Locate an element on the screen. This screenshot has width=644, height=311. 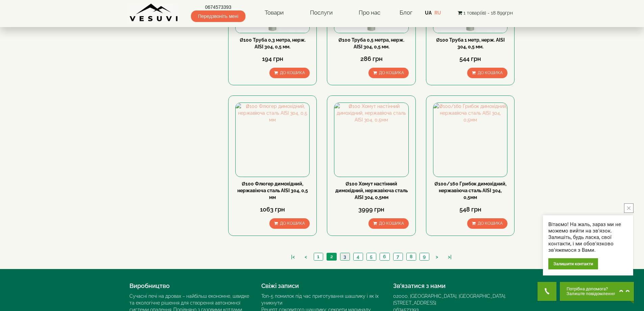
button: Get Call button is located at coordinates (547, 292).